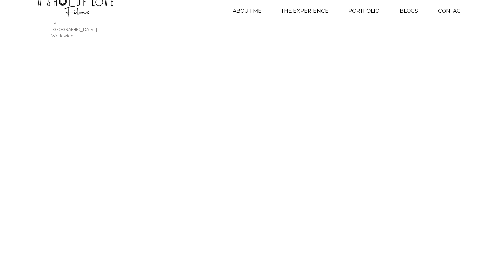  What do you see at coordinates (247, 11) in the screenshot?
I see `a: ABOUT ME` at bounding box center [247, 11].